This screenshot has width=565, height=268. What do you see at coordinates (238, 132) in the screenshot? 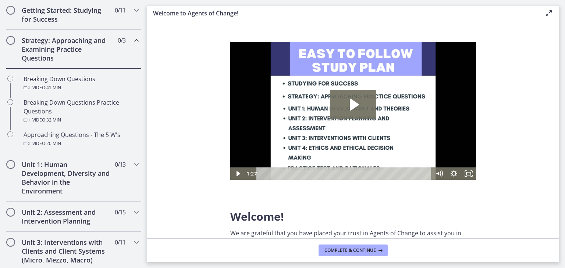
I see `button: Fullscreen` at bounding box center [238, 132].